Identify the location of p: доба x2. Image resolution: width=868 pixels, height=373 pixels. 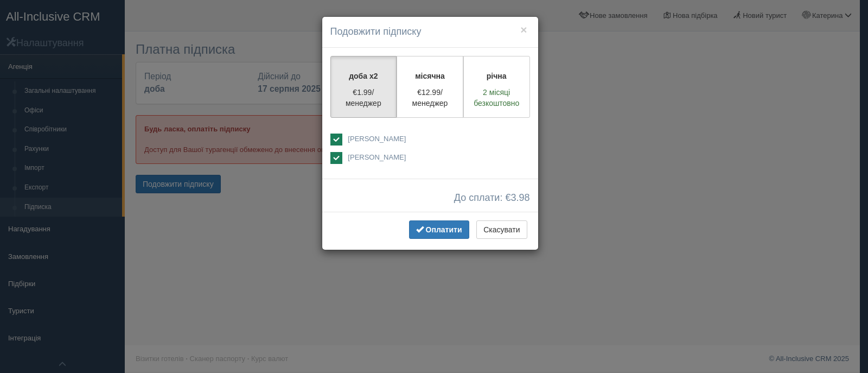
(363, 76).